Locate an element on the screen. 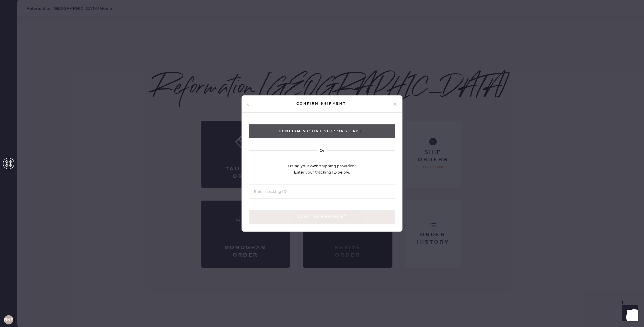  input: Enter tracking ID is located at coordinates (322, 192).